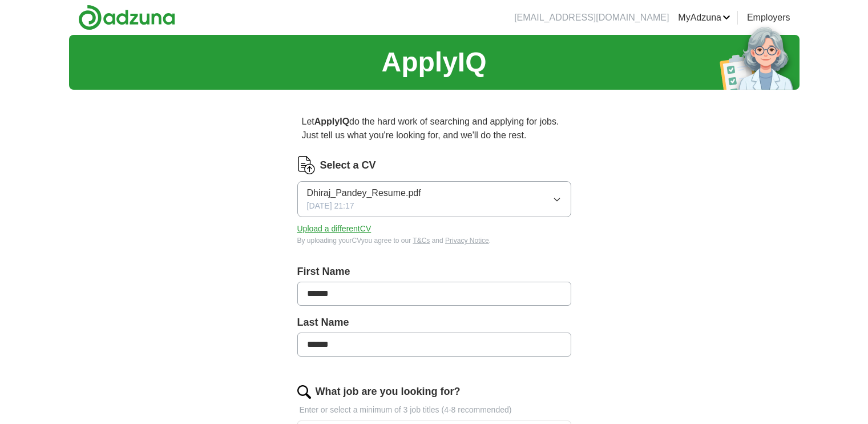 This screenshot has height=424, width=868. Describe the element at coordinates (705, 17) in the screenshot. I see `a: MyAdzuna` at that location.